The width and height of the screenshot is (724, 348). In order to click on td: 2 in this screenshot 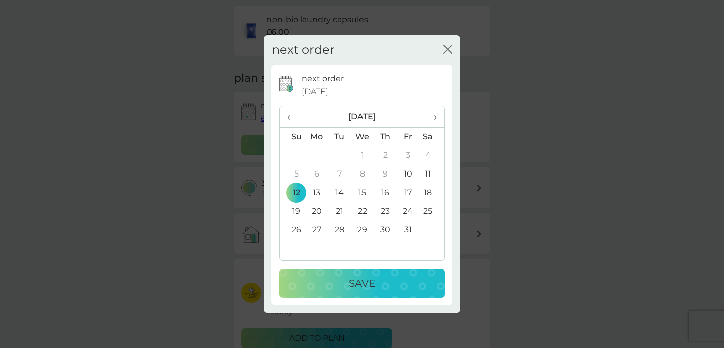, I will do `click(385, 155)`.